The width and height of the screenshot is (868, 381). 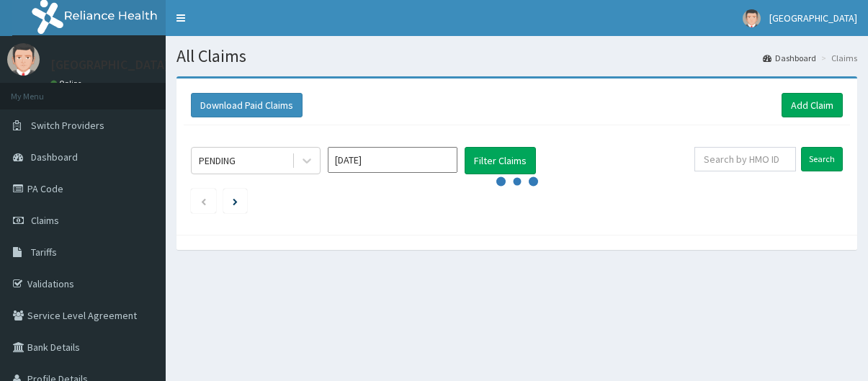 I want to click on span: Claims, so click(x=45, y=221).